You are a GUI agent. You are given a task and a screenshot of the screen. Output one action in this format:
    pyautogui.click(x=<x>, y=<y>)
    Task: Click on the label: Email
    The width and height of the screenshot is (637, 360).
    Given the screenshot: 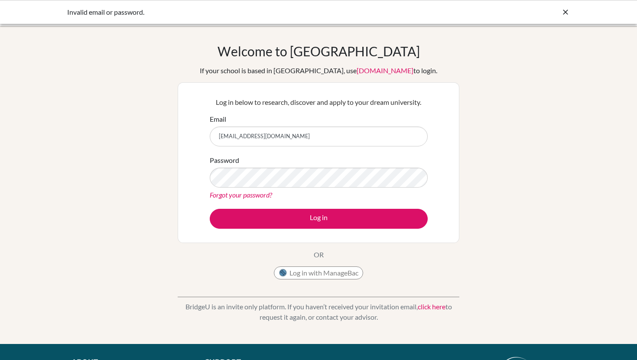 What is the action you would take?
    pyautogui.click(x=218, y=119)
    